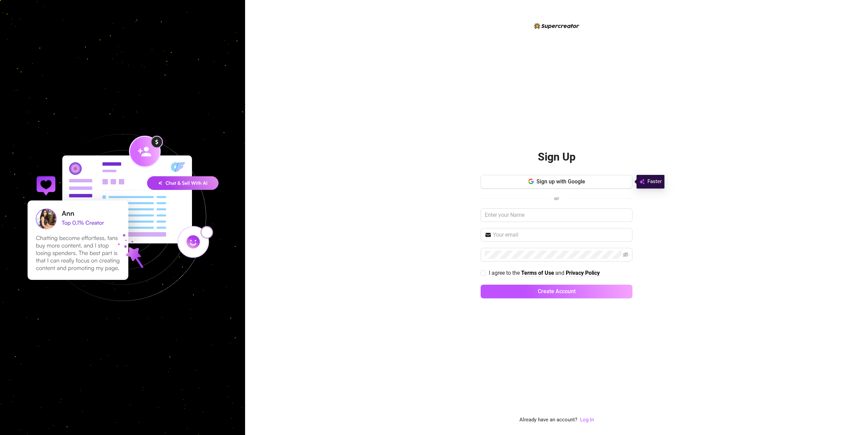 Image resolution: width=868 pixels, height=435 pixels. I want to click on img: svg%3e, so click(642, 182).